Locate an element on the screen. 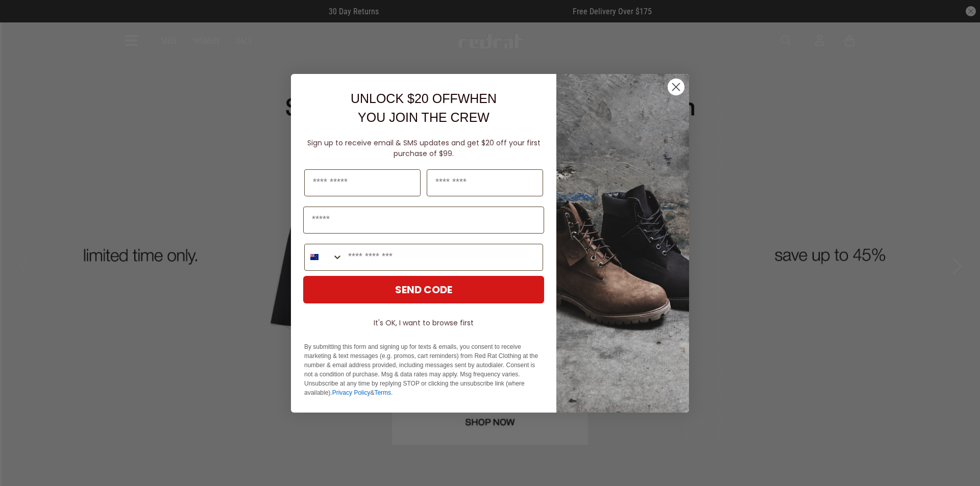 Image resolution: width=980 pixels, height=486 pixels. a: Privacy Policy is located at coordinates (351, 393).